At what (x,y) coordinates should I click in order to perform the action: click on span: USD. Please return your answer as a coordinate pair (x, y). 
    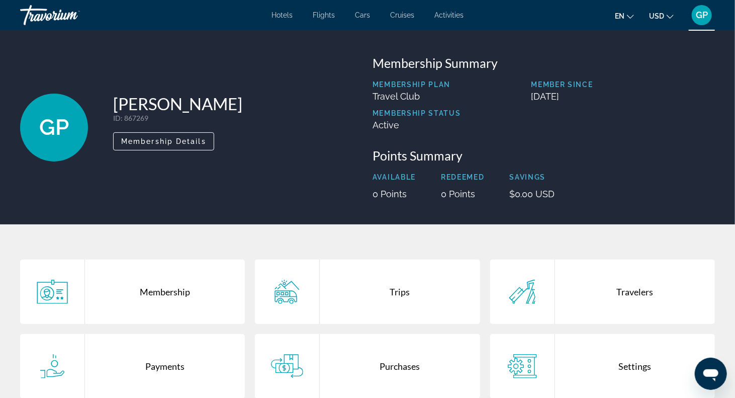
    Looking at the image, I should click on (657, 16).